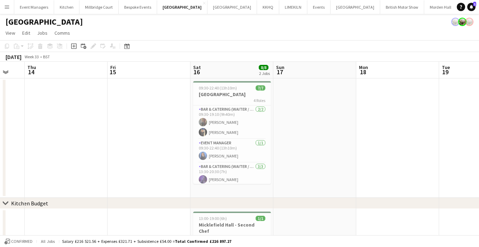  What do you see at coordinates (213, 218) in the screenshot?
I see `span: 13:00-19:00 (6h)` at bounding box center [213, 218].